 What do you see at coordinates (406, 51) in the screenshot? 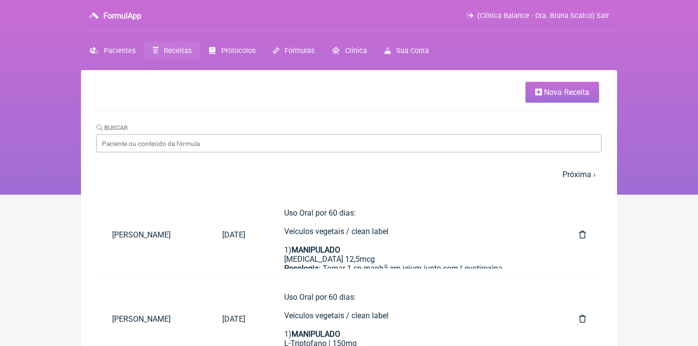
I see `a: Sua Conta` at bounding box center [406, 51].